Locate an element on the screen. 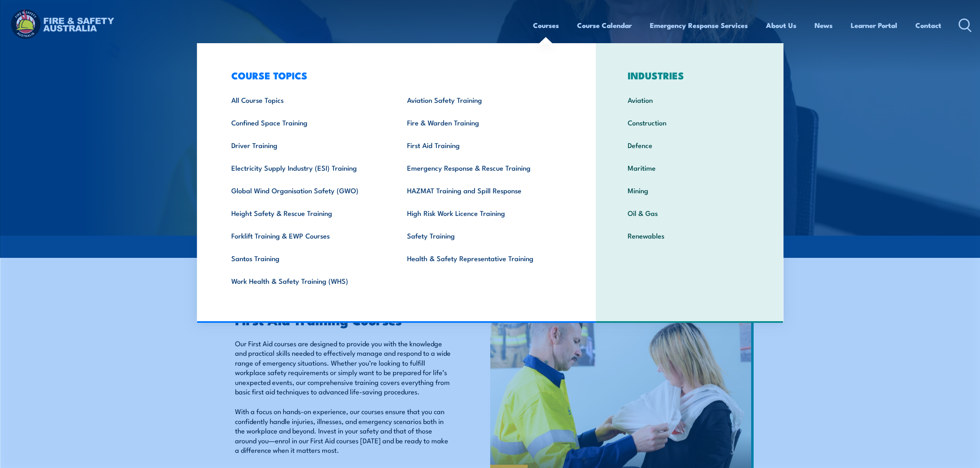 The width and height of the screenshot is (980, 468). a: Defence is located at coordinates (689, 145).